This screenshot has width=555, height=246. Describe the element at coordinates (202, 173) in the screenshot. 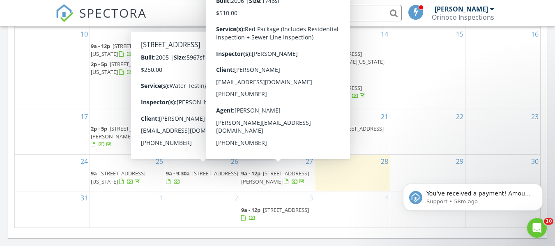

I see `td: Go to August 26, 2025` at that location.